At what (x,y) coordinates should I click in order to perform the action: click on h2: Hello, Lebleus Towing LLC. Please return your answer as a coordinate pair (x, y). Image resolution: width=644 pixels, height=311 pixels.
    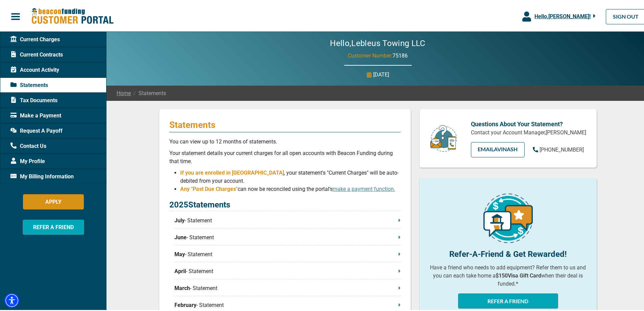
    Looking at the image, I should click on (378, 42).